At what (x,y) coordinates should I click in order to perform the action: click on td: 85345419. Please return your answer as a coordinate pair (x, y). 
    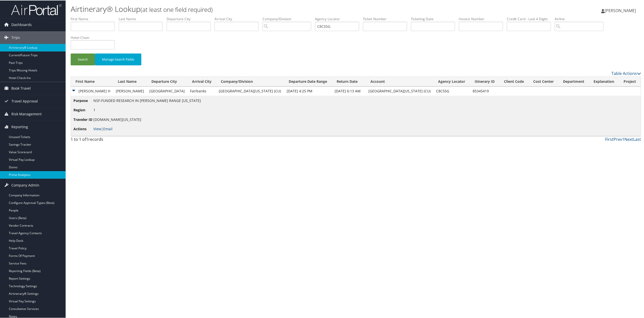
    Looking at the image, I should click on (485, 91).